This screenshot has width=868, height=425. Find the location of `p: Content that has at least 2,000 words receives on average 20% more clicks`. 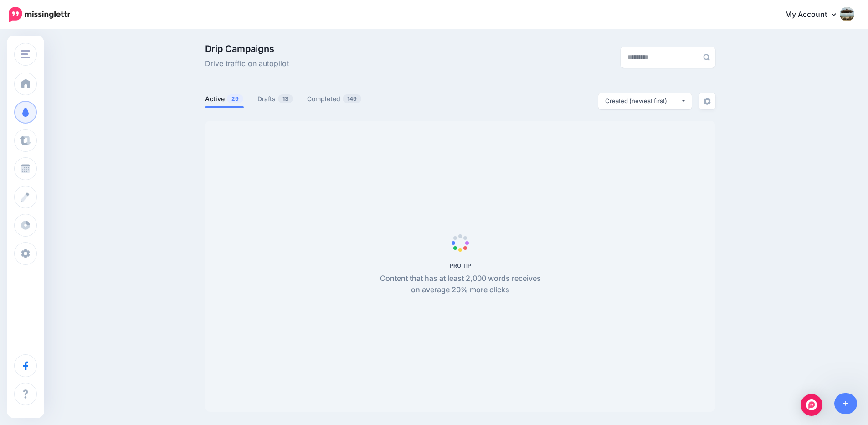

p: Content that has at least 2,000 words receives on average 20% more clicks is located at coordinates (460, 284).